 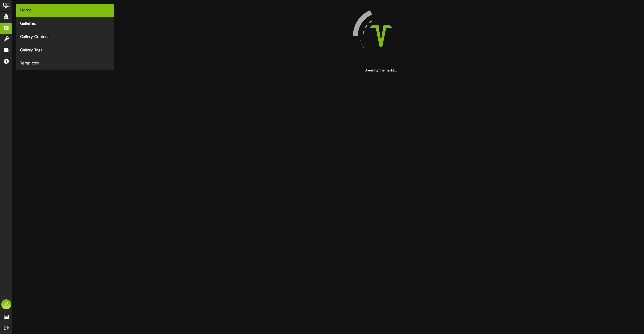 I want to click on div: Gallery Tags, so click(x=65, y=50).